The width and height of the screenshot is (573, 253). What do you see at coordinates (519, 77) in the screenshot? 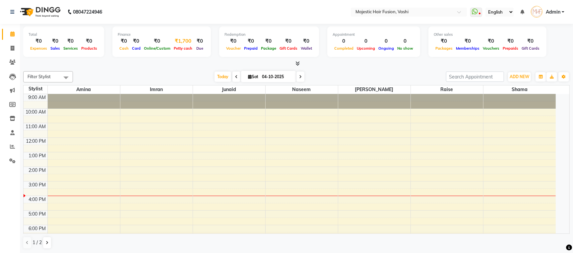
I see `button: ADD NEW` at bounding box center [519, 77].